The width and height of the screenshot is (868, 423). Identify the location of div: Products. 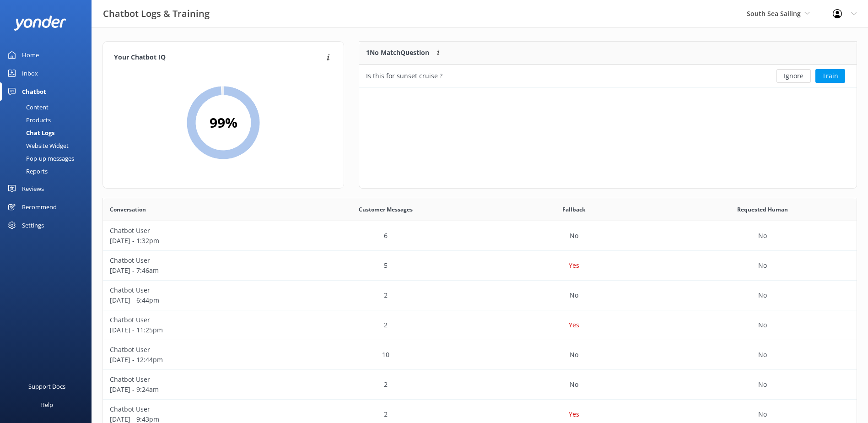
(28, 120).